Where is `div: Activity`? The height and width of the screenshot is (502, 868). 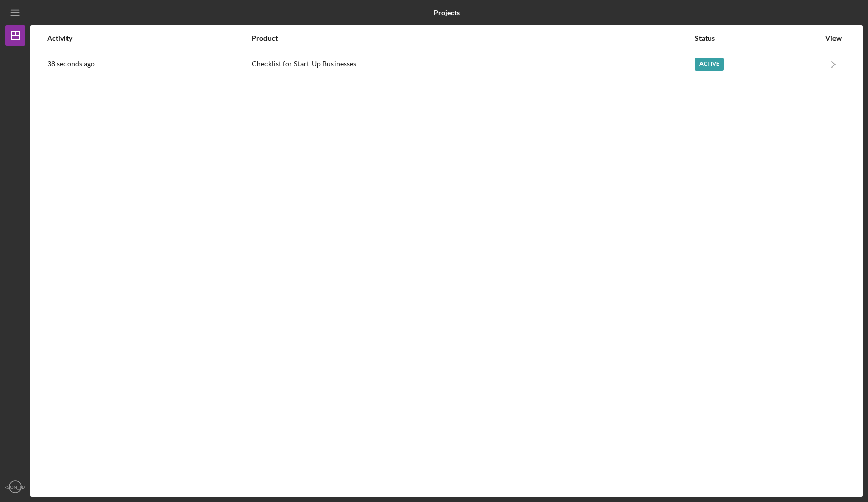
div: Activity is located at coordinates (148, 38).